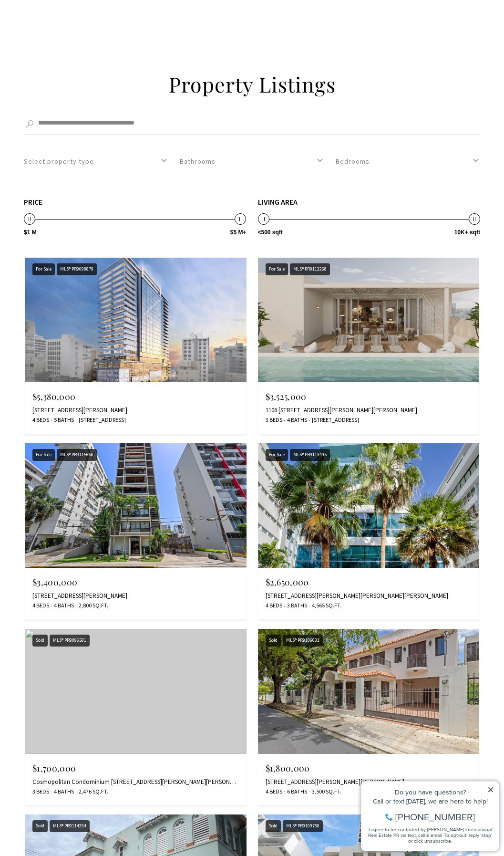  I want to click on span: $2,650,000, so click(287, 582).